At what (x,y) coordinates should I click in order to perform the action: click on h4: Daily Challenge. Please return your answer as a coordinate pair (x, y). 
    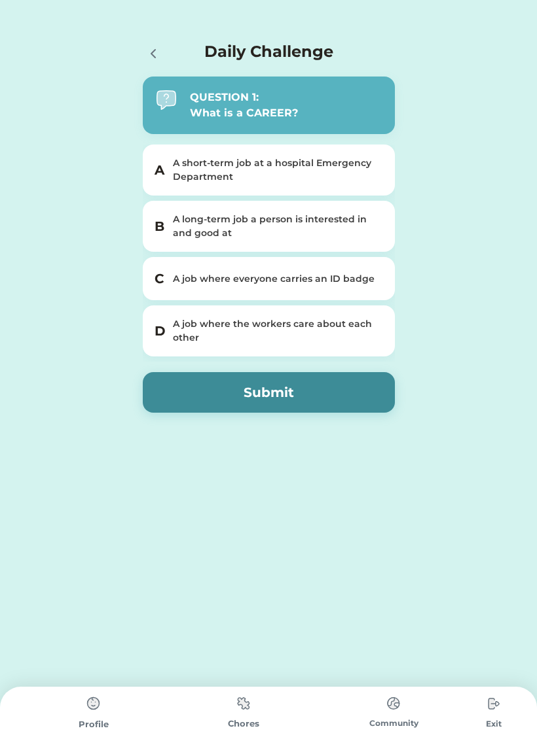
    Looking at the image, I should click on (268, 52).